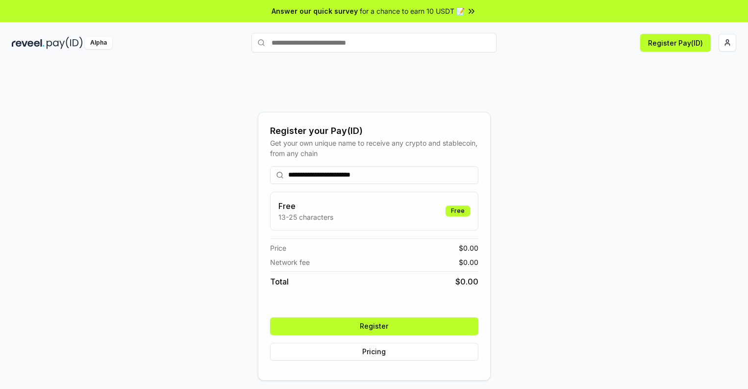  What do you see at coordinates (315, 11) in the screenshot?
I see `span: Answer our quick survey` at bounding box center [315, 11].